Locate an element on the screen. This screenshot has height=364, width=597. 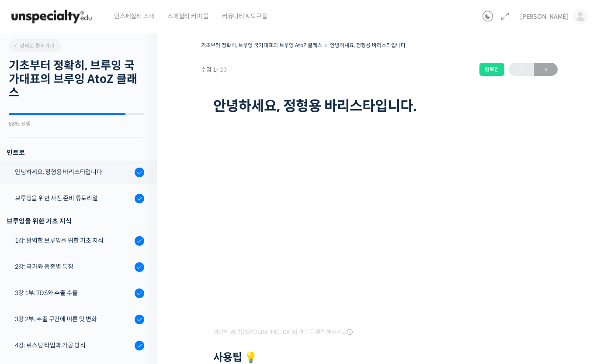
span: / 23 is located at coordinates (221, 69).